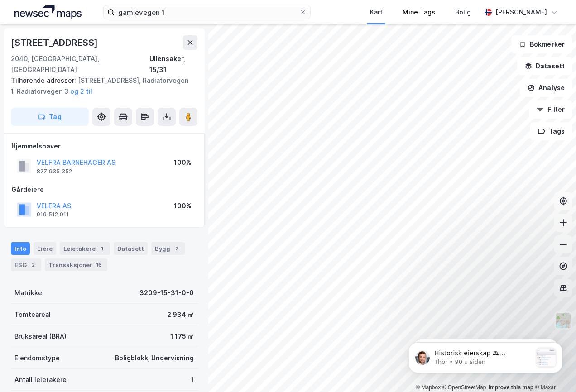 This screenshot has width=576, height=392. What do you see at coordinates (546, 88) in the screenshot?
I see `button: Analyse` at bounding box center [546, 88].